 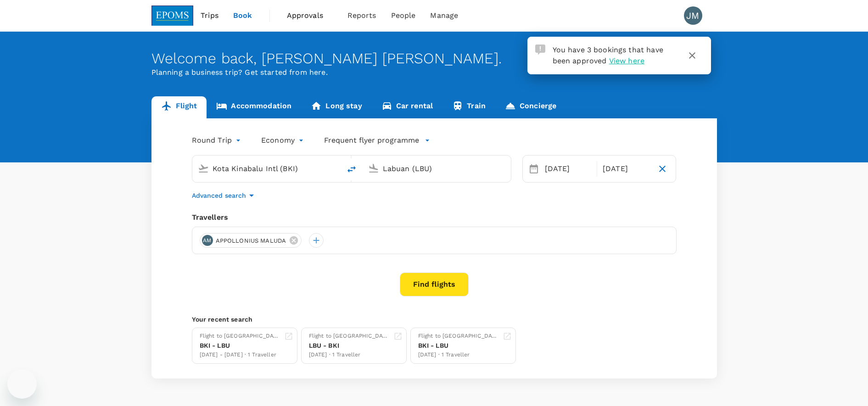 I want to click on div: AMAPPOLLONIUS MALUDA, so click(x=251, y=241).